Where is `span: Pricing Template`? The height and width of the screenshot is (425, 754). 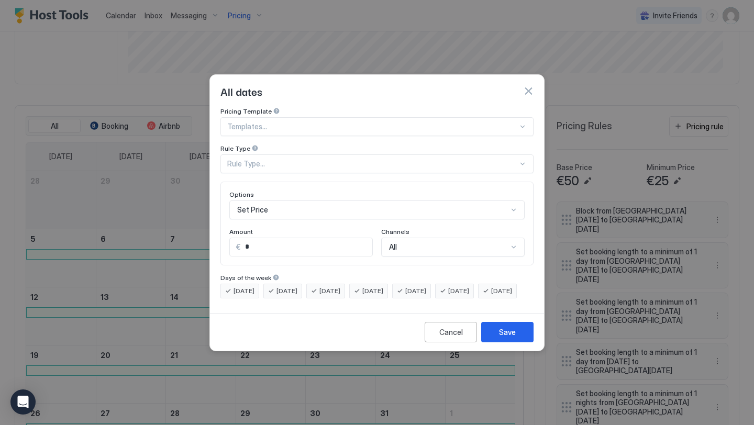
span: Pricing Template is located at coordinates (246, 111).